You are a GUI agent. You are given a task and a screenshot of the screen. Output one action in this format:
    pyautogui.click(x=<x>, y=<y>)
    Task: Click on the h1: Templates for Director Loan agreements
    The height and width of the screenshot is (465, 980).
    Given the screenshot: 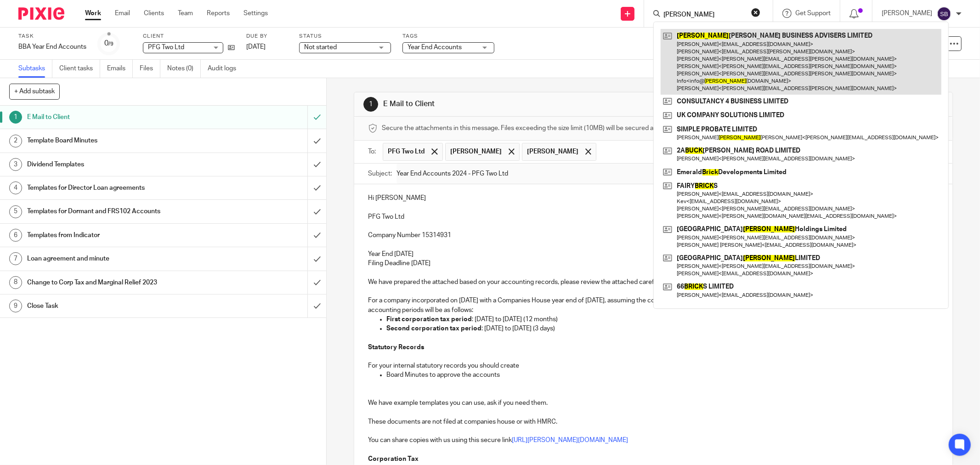 What is the action you would take?
    pyautogui.click(x=117, y=188)
    